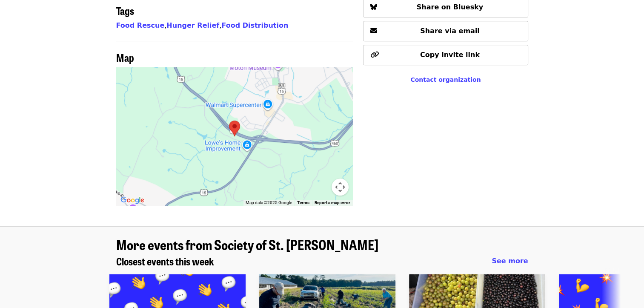 The height and width of the screenshot is (308, 644). Describe the element at coordinates (450, 55) in the screenshot. I see `span: Copy invite link` at that location.